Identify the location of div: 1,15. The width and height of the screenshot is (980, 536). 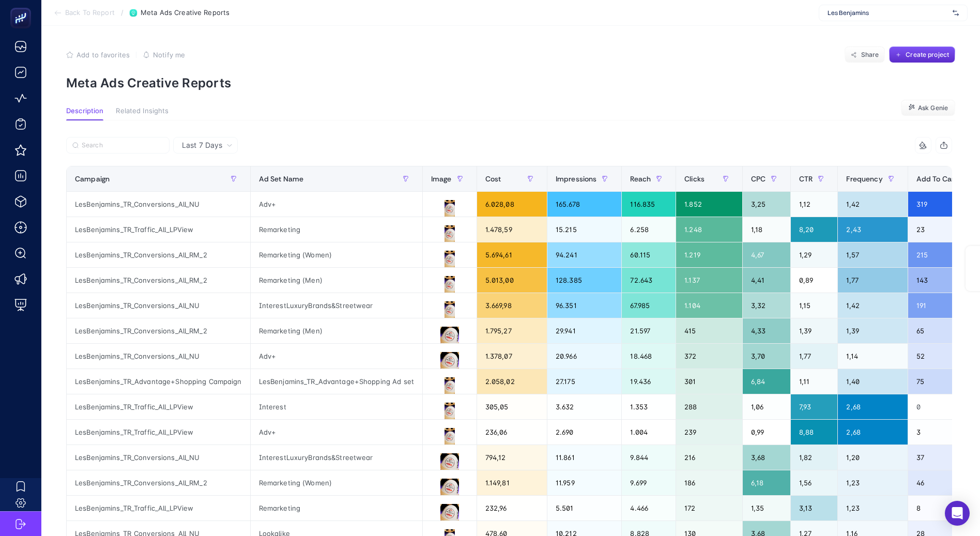
(814, 305).